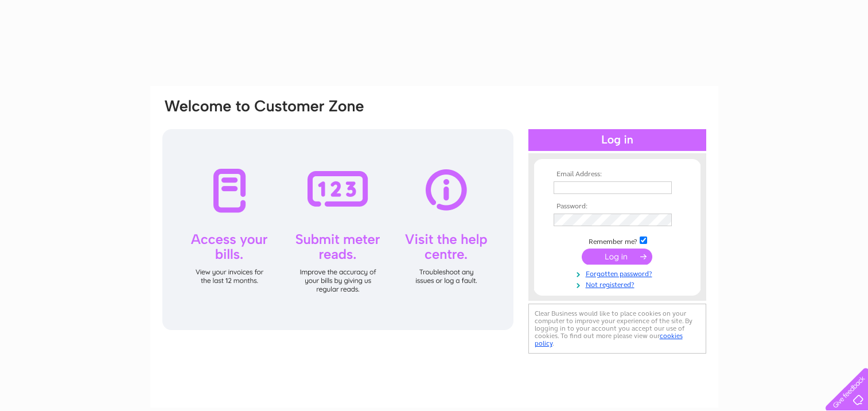  Describe the element at coordinates (618, 174) in the screenshot. I see `th: Email Address:` at that location.